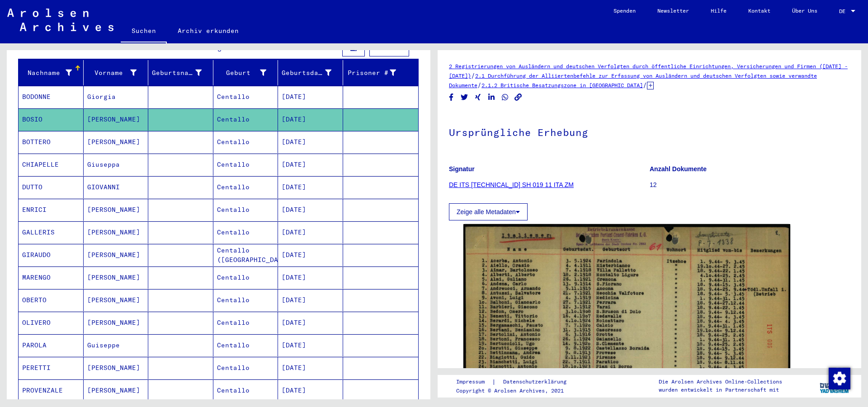 This screenshot has width=868, height=407. What do you see at coordinates (51, 390) in the screenshot?
I see `mat-cell: PROVENZALE` at bounding box center [51, 390].